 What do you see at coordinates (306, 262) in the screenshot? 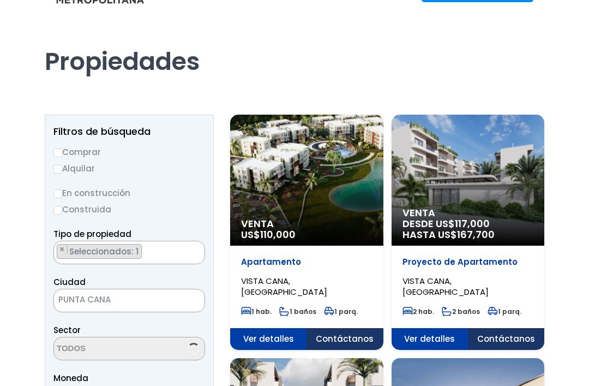
I see `p: Apartamento` at bounding box center [306, 262].